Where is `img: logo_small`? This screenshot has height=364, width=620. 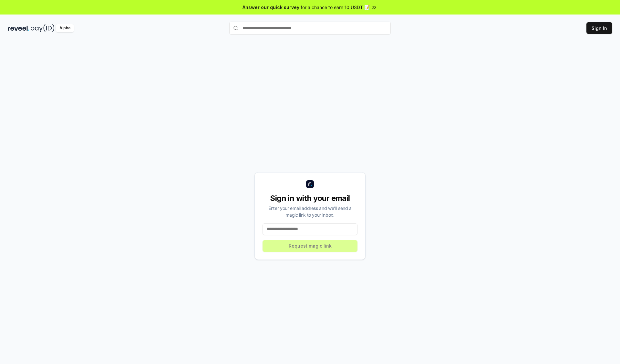 img: logo_small is located at coordinates (310, 184).